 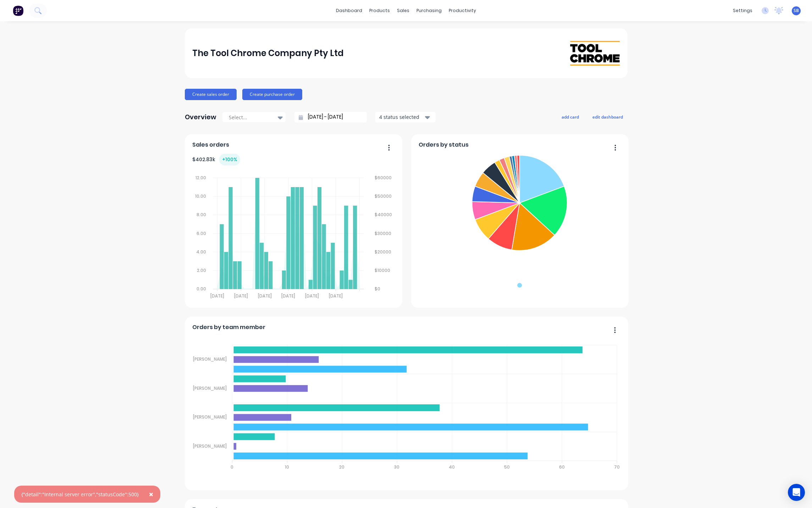 What do you see at coordinates (429, 11) in the screenshot?
I see `div: purchasing` at bounding box center [429, 11].